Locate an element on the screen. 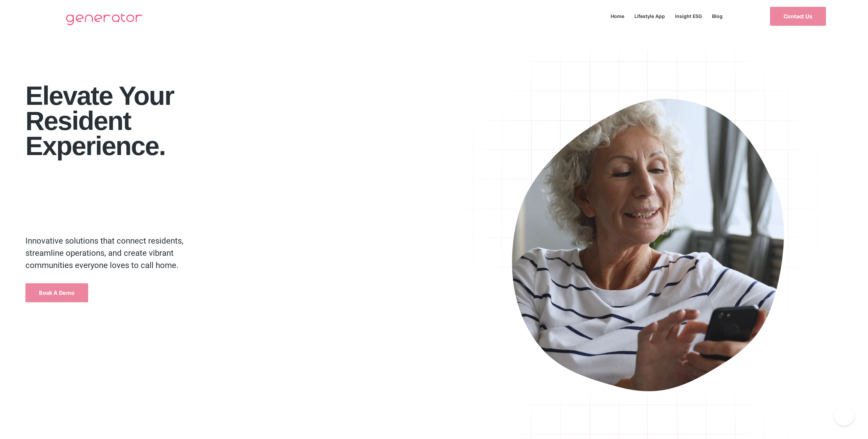 The height and width of the screenshot is (439, 868). a: Lifestyle App is located at coordinates (650, 16).